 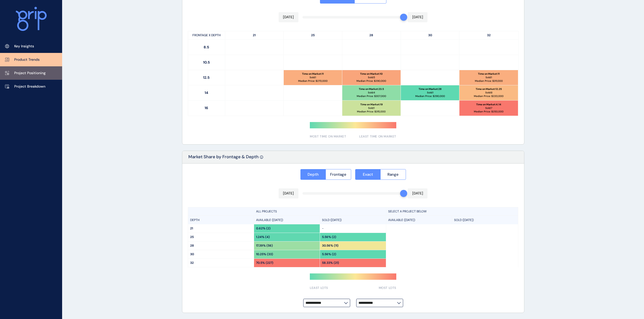 I want to click on p: 0.62% (2), so click(x=263, y=229).